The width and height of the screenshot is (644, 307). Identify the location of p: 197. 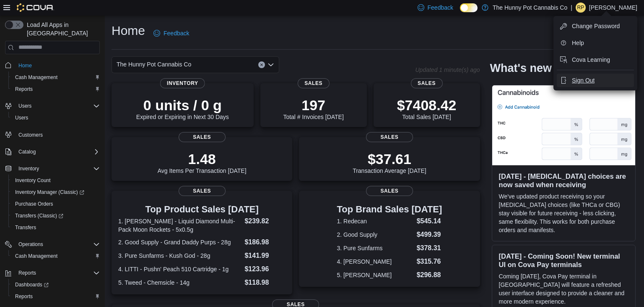
(313, 105).